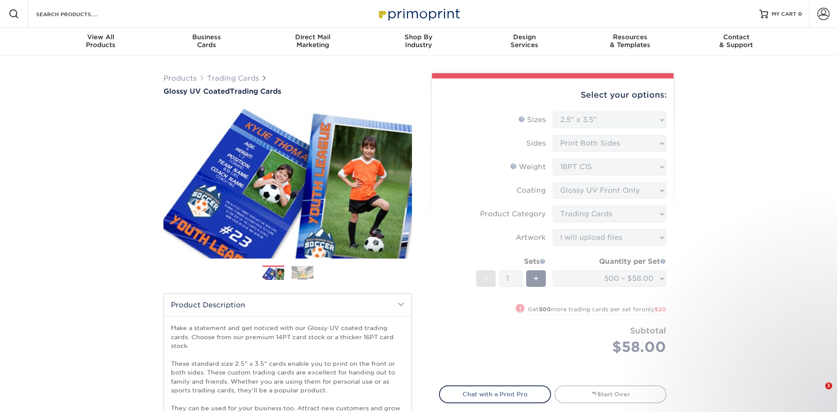 The width and height of the screenshot is (837, 412). I want to click on a: Contact& Support, so click(736, 42).